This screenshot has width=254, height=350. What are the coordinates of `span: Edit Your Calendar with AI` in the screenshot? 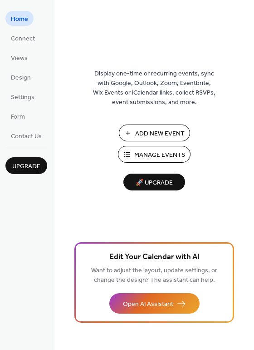 It's located at (154, 257).